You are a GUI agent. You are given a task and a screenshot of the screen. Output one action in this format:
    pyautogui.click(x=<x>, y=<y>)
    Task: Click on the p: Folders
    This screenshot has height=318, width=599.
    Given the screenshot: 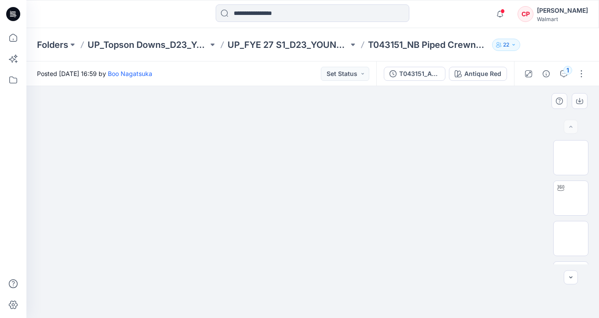 What is the action you would take?
    pyautogui.click(x=52, y=45)
    